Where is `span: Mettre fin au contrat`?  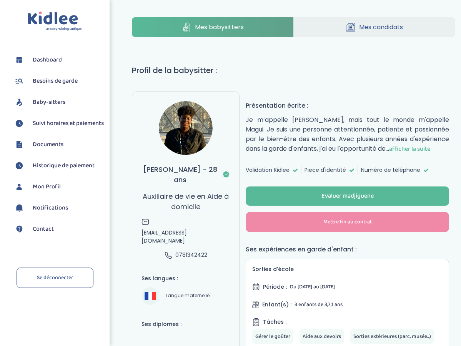
span: Mettre fin au contrat is located at coordinates (347, 222).